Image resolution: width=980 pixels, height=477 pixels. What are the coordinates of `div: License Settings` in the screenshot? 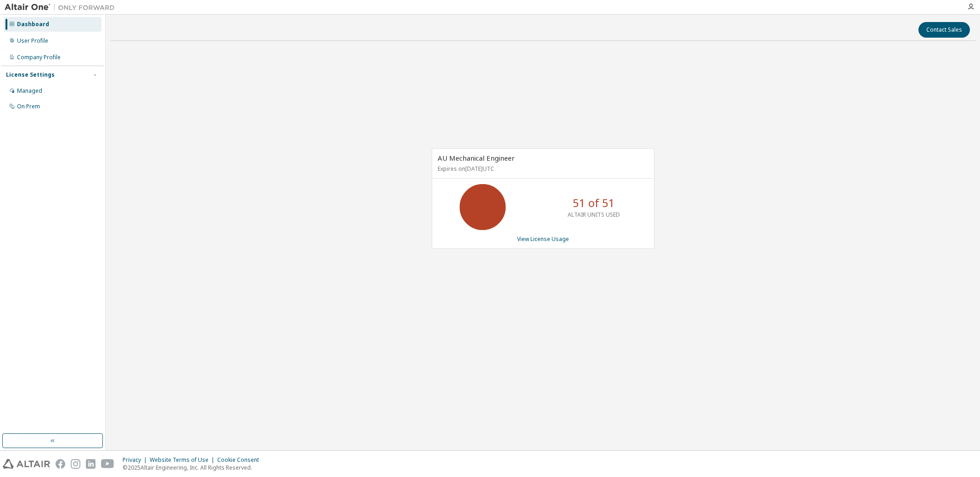 It's located at (31, 75).